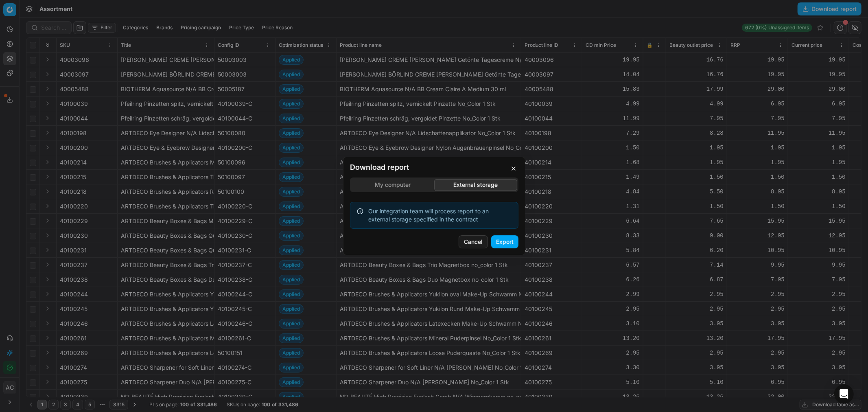 The height and width of the screenshot is (412, 868). What do you see at coordinates (473, 241) in the screenshot?
I see `button: Cancel` at bounding box center [473, 241].